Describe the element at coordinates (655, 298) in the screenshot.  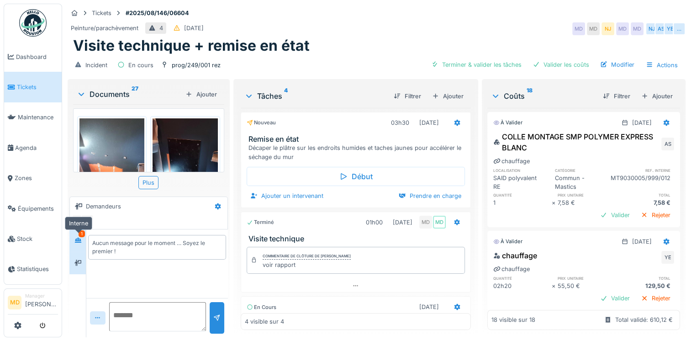
I see `div: Rejeter` at that location.